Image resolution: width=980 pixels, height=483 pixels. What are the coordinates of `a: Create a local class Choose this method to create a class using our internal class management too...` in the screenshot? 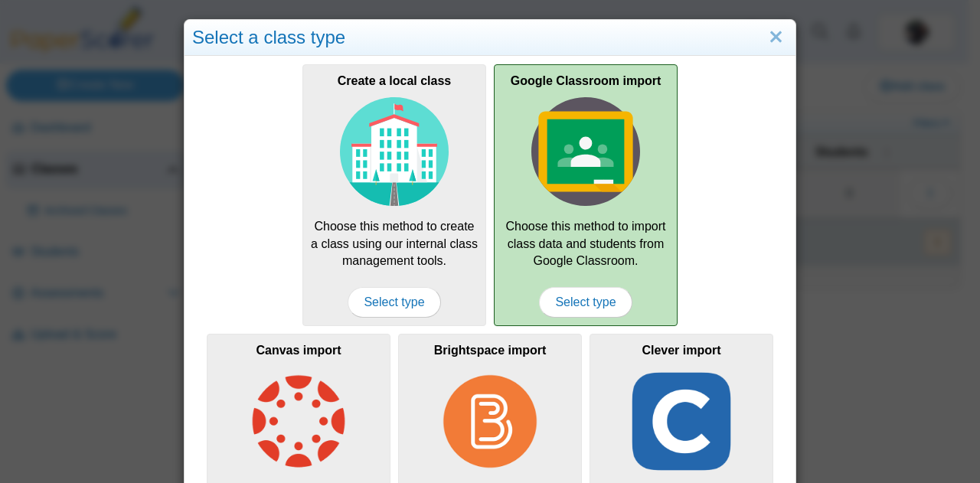 It's located at (394, 195).